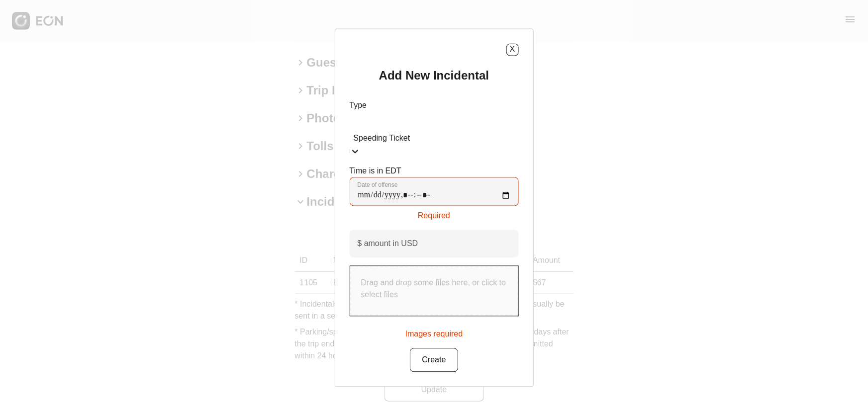  Describe the element at coordinates (387, 244) in the screenshot. I see `label: $ amount in USD` at that location.